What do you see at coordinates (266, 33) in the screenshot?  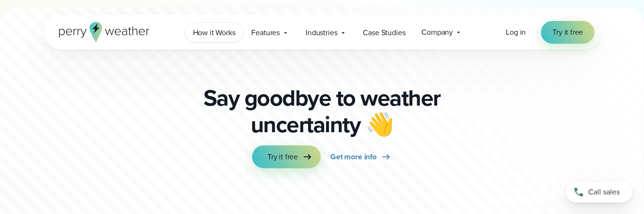 I see `span: Features` at bounding box center [266, 33].